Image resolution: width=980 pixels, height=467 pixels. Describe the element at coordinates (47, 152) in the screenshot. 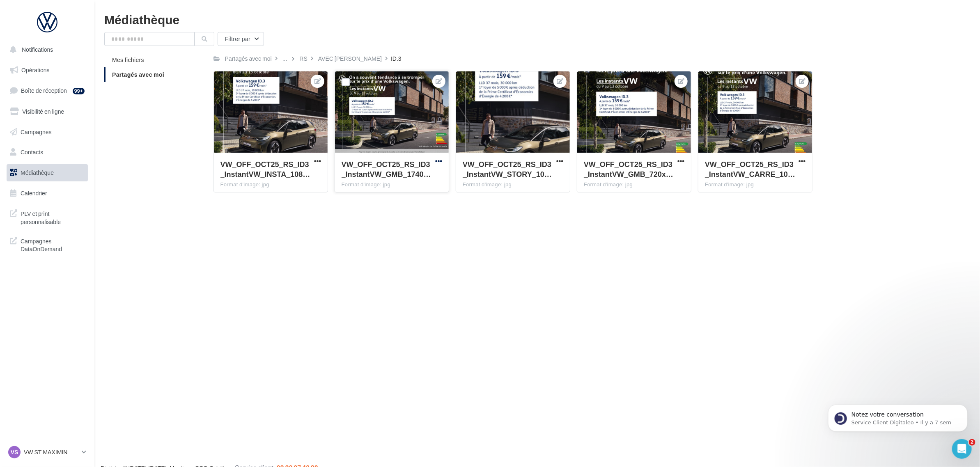

I see `a: Contacts` at that location.